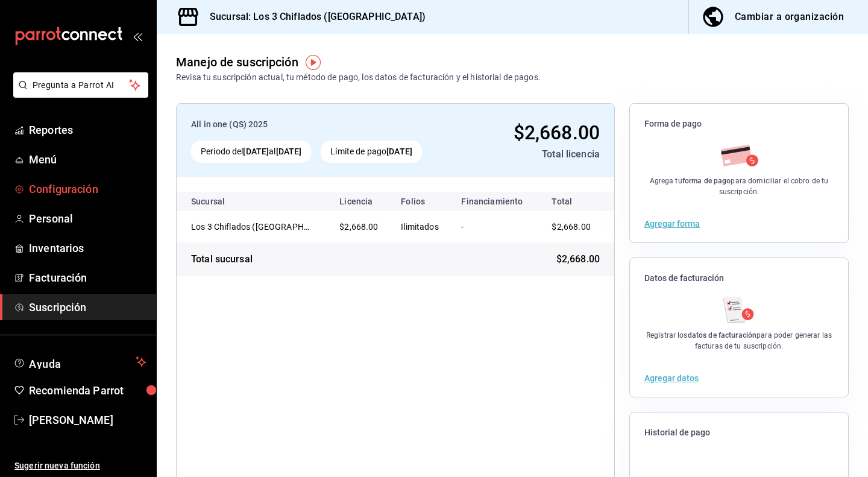 This screenshot has height=477, width=868. I want to click on button: Agregar datos, so click(672, 378).